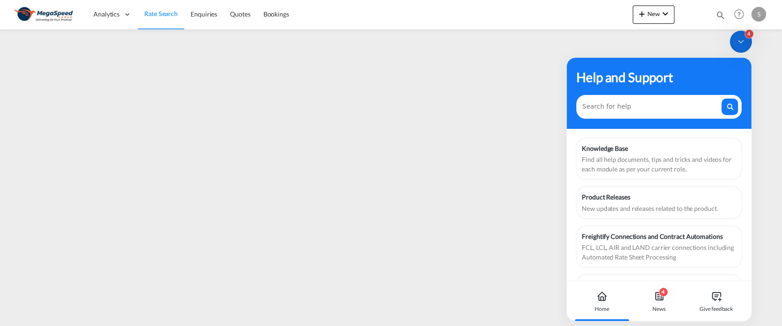 The height and width of the screenshot is (326, 782). What do you see at coordinates (106, 14) in the screenshot?
I see `span: Analytics` at bounding box center [106, 14].